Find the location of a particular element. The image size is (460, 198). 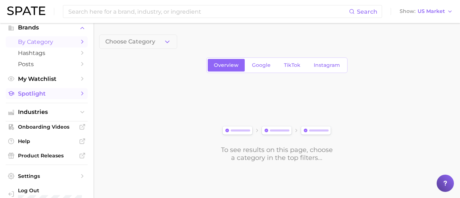

span: Search is located at coordinates (367, 12).